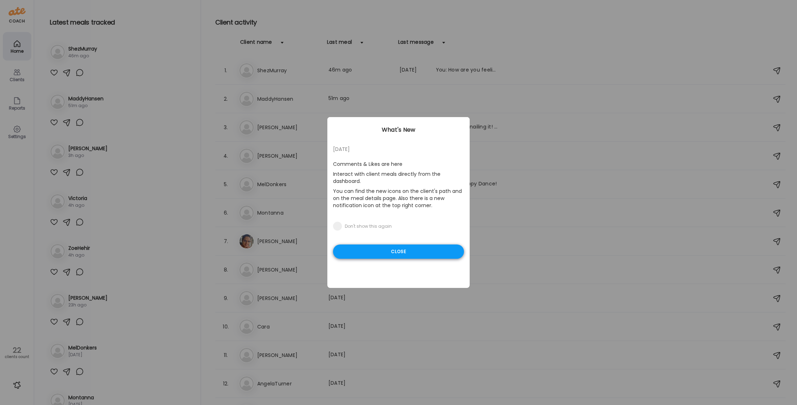 Image resolution: width=797 pixels, height=405 pixels. Describe the element at coordinates (398, 164) in the screenshot. I see `p: Comments & Likes are here` at that location.